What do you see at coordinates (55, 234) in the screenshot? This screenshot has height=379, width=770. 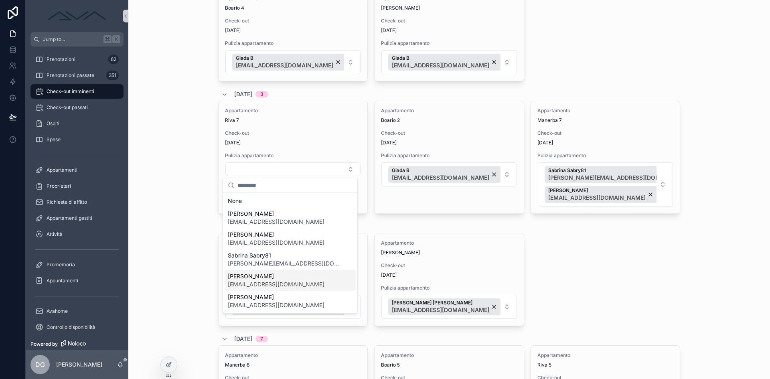 I see `span: Attività` at bounding box center [55, 234].